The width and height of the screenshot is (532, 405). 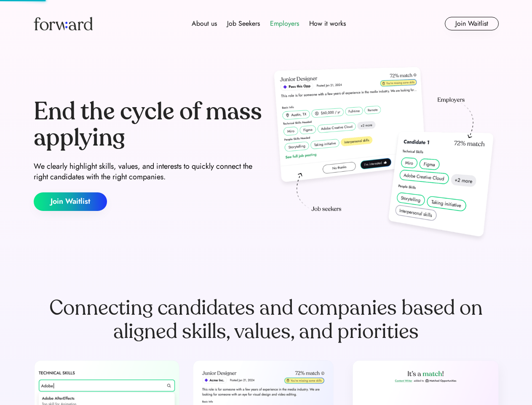 I want to click on img: hero-image.png, so click(x=384, y=155).